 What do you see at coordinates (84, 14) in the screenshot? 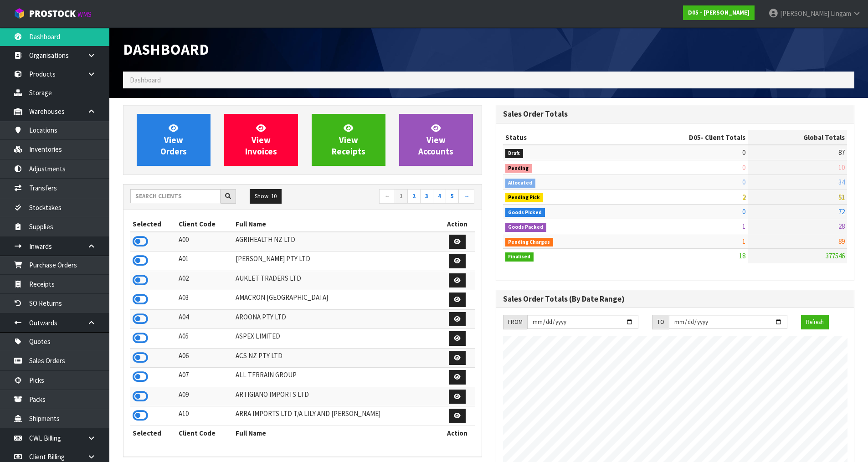
I see `small: WMS` at bounding box center [84, 14].